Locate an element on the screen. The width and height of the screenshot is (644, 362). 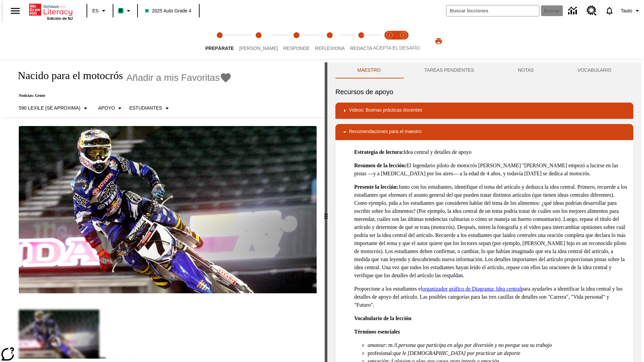
strong: Vocabulario de la lección is located at coordinates (383, 318).